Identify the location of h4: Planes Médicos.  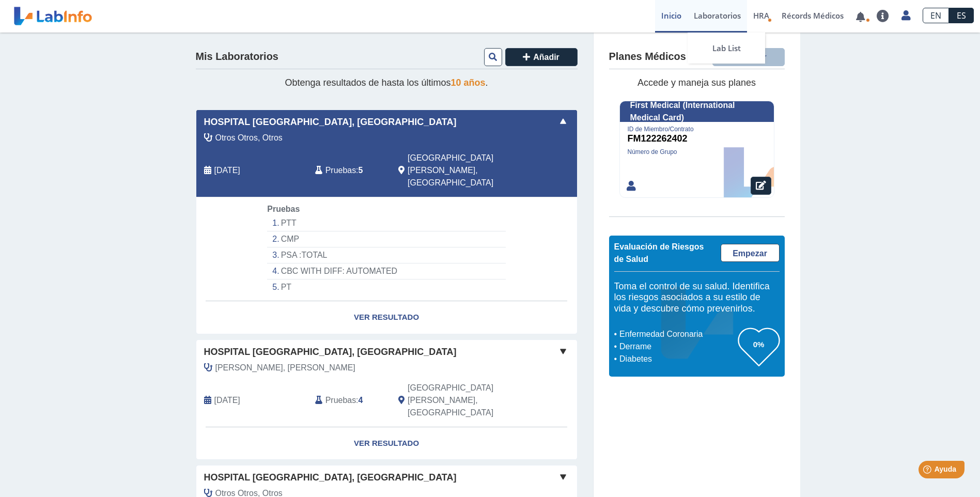
(648, 57).